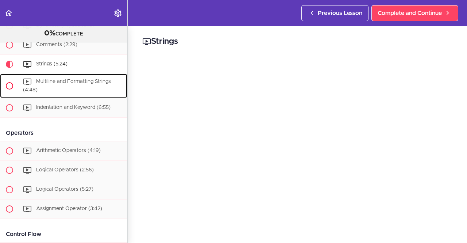 The width and height of the screenshot is (467, 243). I want to click on a: Complete and Continue, so click(415, 13).